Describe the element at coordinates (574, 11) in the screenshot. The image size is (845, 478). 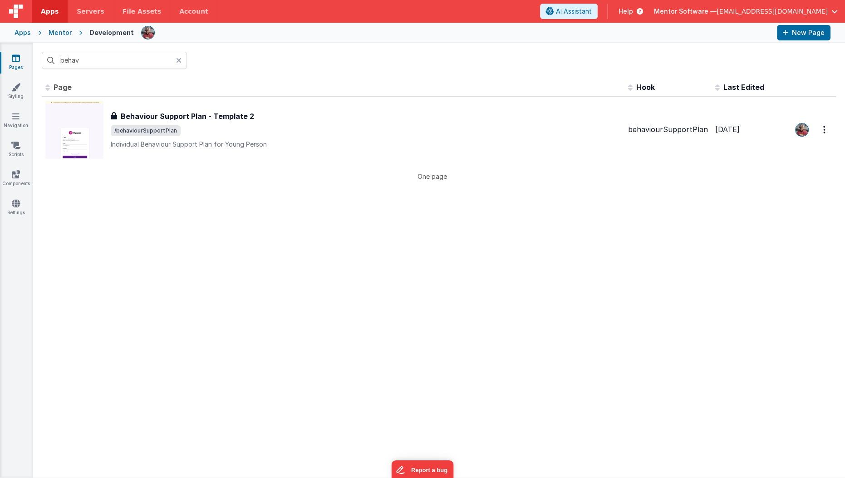
I see `span: AI Assistant` at that location.